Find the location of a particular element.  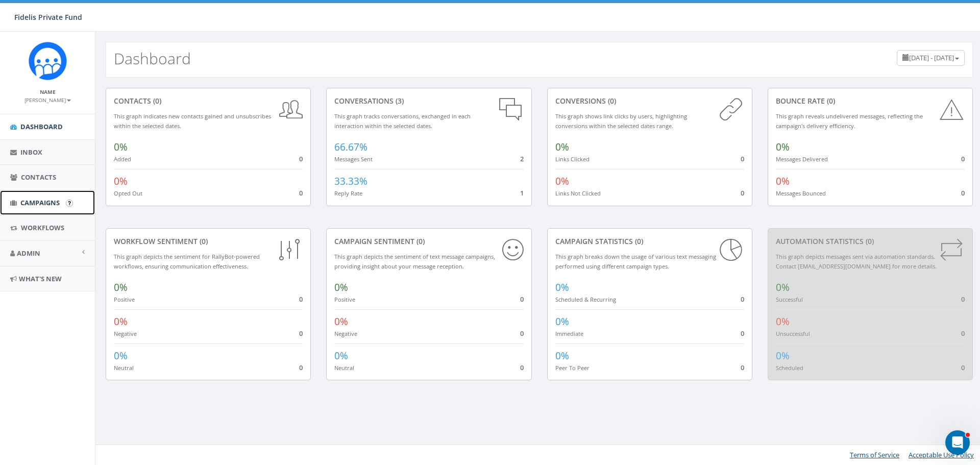

span: Workflows is located at coordinates (43, 228).